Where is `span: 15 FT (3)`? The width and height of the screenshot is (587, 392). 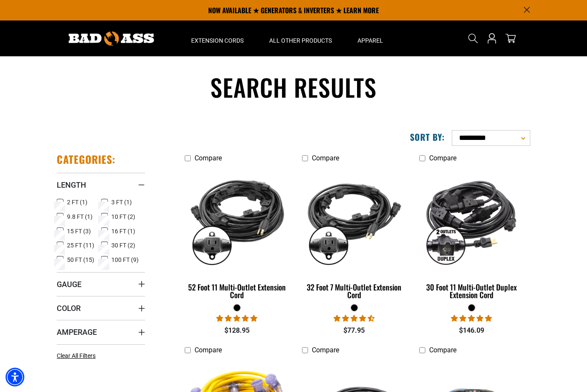
span: 15 FT (3) is located at coordinates (79, 231).